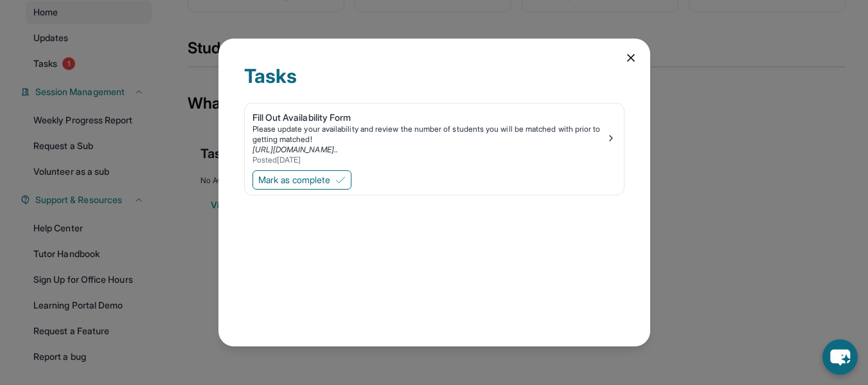 This screenshot has height=385, width=868. Describe the element at coordinates (294, 180) in the screenshot. I see `span: Mark as complete` at that location.